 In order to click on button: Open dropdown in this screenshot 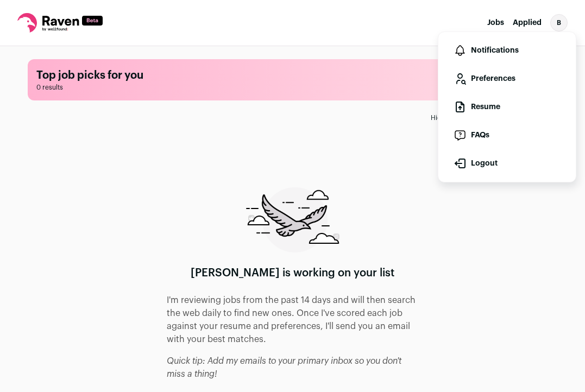, I will do `click(559, 23)`.